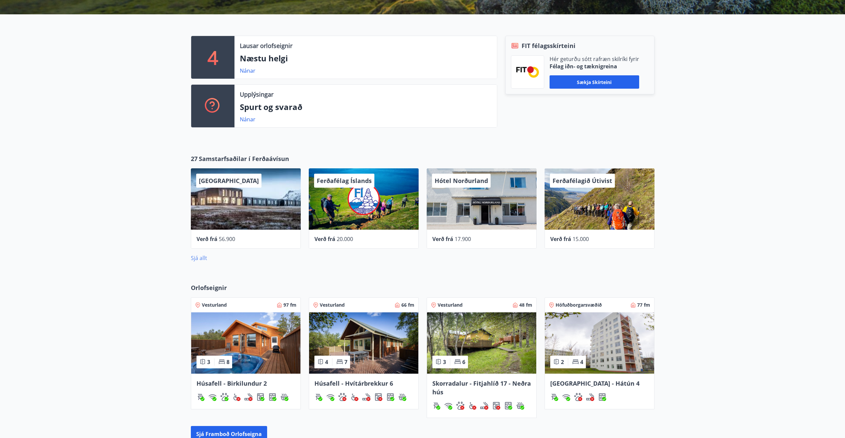 Image resolution: width=845 pixels, height=438 pixels. Describe the element at coordinates (644, 305) in the screenshot. I see `span: 77 fm` at that location.